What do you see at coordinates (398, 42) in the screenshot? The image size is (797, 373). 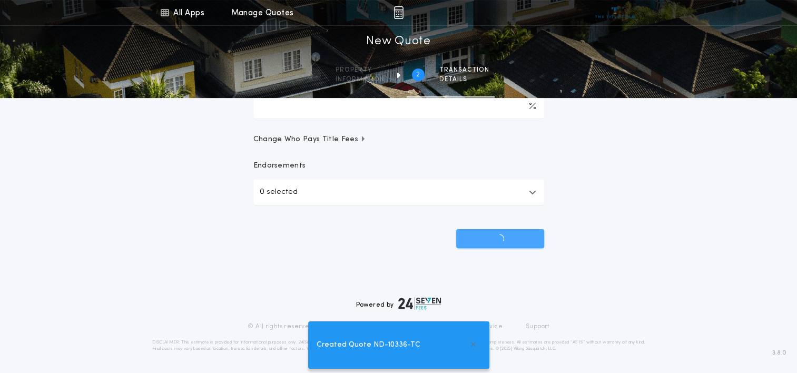 I see `h1: New Quote` at bounding box center [398, 42].